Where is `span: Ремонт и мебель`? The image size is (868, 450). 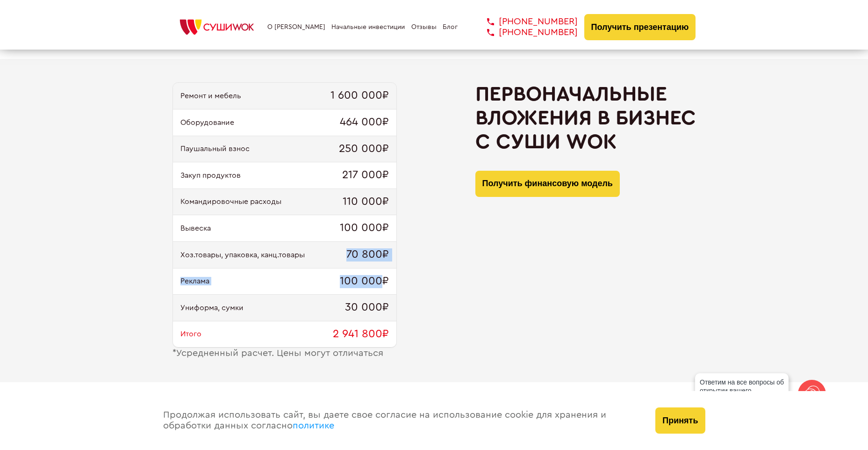
span: Ремонт и мебель is located at coordinates (211, 96).